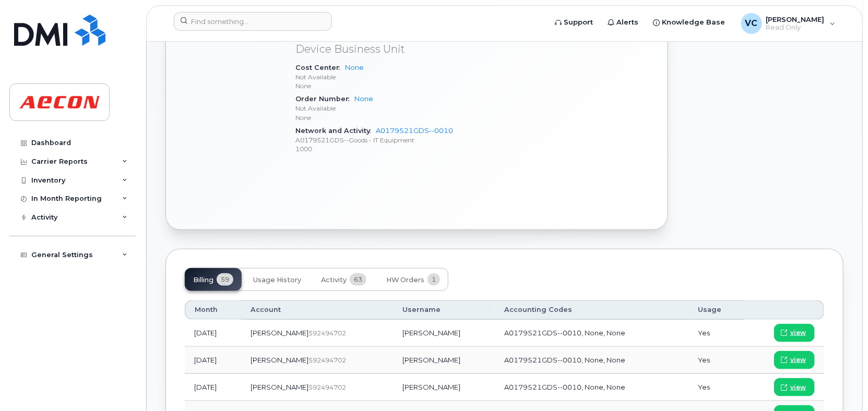  Describe the element at coordinates (717, 310) in the screenshot. I see `th: Usage` at that location.